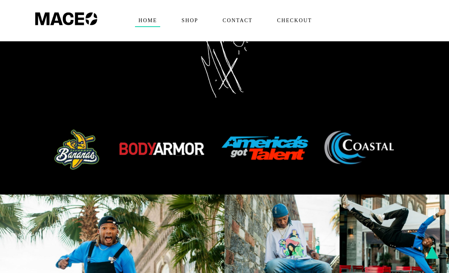 This screenshot has width=449, height=273. Describe the element at coordinates (147, 21) in the screenshot. I see `span: Home` at that location.